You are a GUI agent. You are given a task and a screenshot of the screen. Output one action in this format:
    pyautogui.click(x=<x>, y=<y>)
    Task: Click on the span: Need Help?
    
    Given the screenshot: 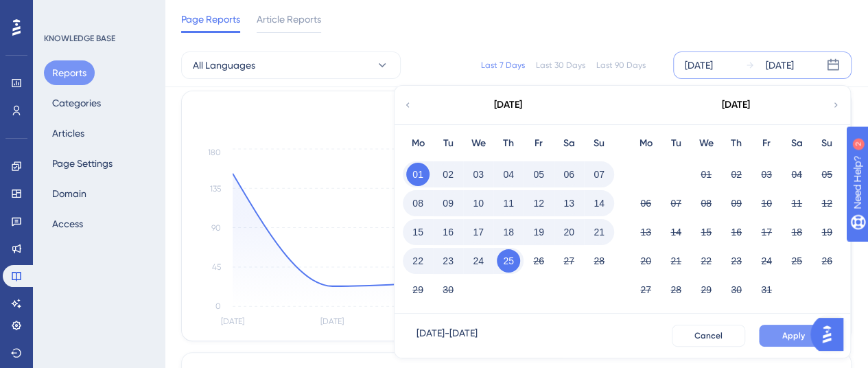 What is the action you would take?
    pyautogui.click(x=59, y=12)
    